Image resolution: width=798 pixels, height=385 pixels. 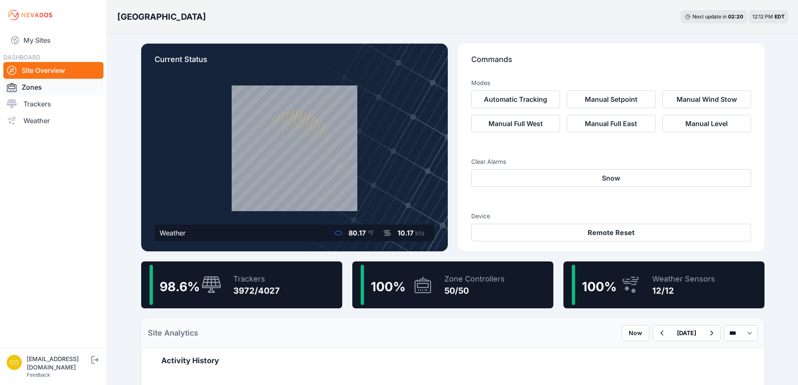 What do you see at coordinates (256, 279) in the screenshot?
I see `div: Trackers` at bounding box center [256, 279].